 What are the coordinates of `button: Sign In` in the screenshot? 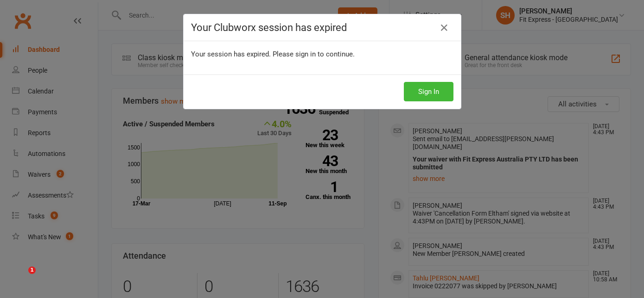 It's located at (428, 92).